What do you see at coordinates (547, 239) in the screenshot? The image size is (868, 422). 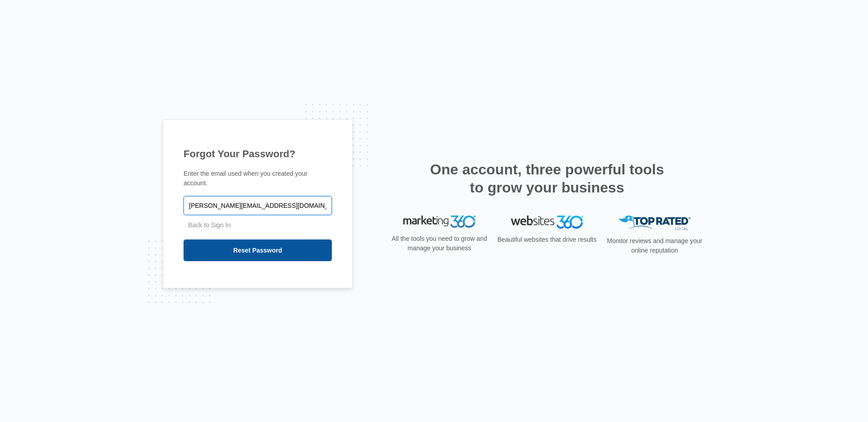 I see `p: Beautiful websites that drive results` at bounding box center [547, 239].